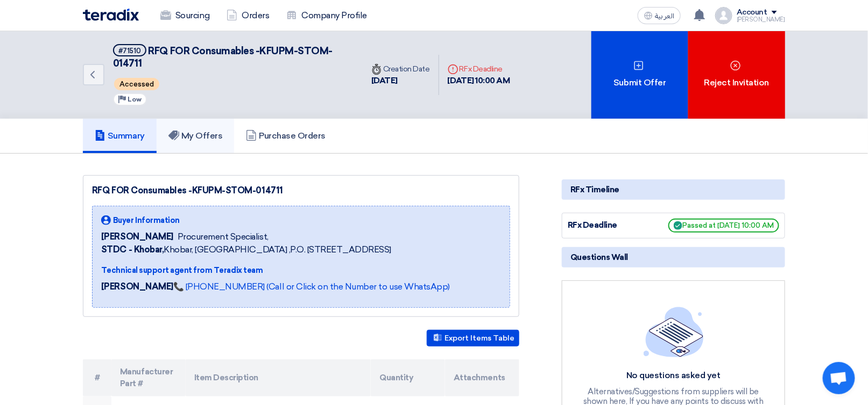  What do you see at coordinates (673, 190) in the screenshot?
I see `div: RFx Timeline` at bounding box center [673, 190].